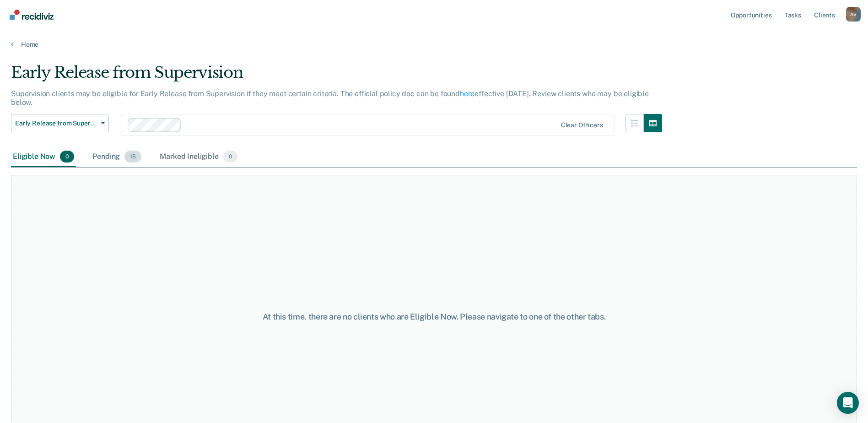  Describe the element at coordinates (44, 157) in the screenshot. I see `div: Eligible Now0` at that location.